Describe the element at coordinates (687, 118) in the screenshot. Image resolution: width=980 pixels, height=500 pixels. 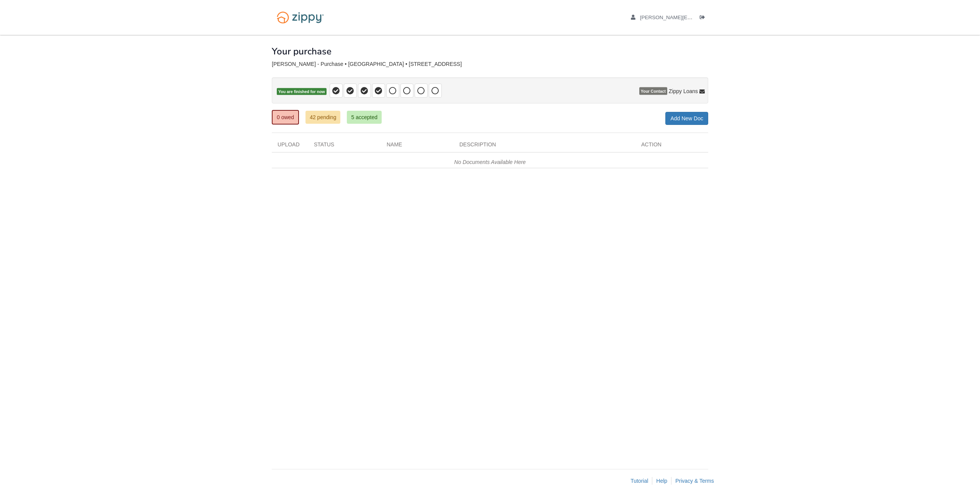
I see `a: Add New Doc` at that location.